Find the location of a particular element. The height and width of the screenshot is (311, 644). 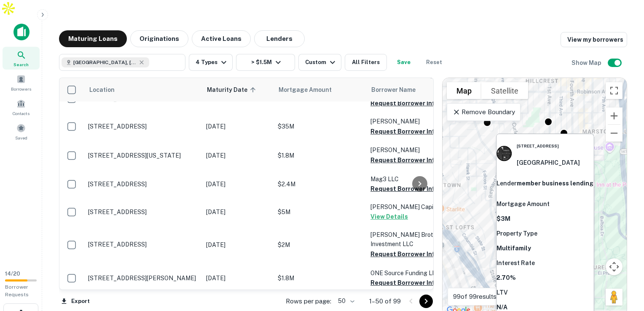

a: Borrowers is located at coordinates (21, 82).